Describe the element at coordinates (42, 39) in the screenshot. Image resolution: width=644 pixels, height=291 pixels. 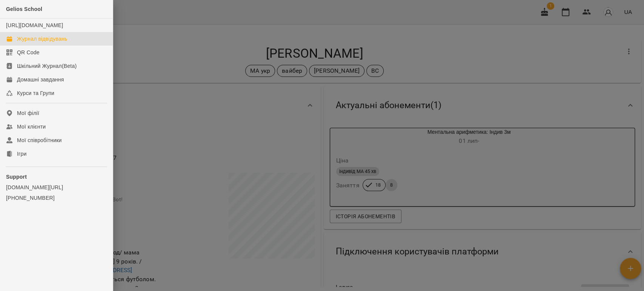
I see `div: Журнал відвідувань` at that location.